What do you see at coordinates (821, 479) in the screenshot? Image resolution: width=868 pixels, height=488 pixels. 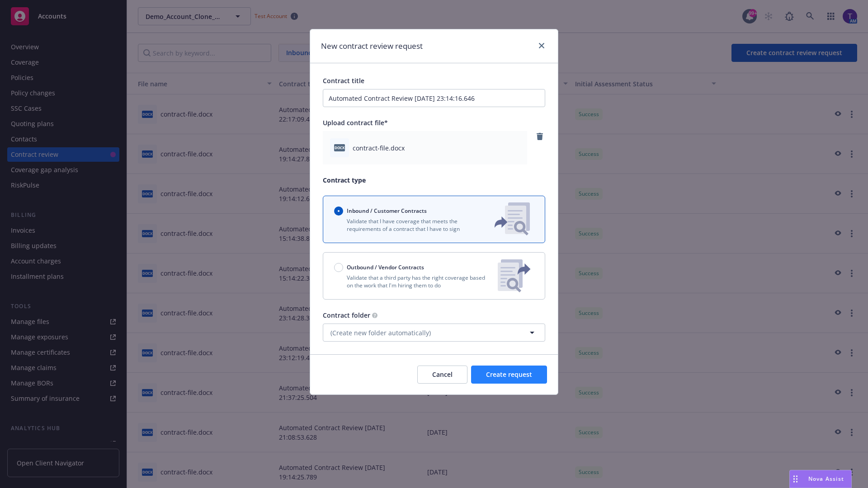 I see `button: Nova Assist` at bounding box center [821, 479].